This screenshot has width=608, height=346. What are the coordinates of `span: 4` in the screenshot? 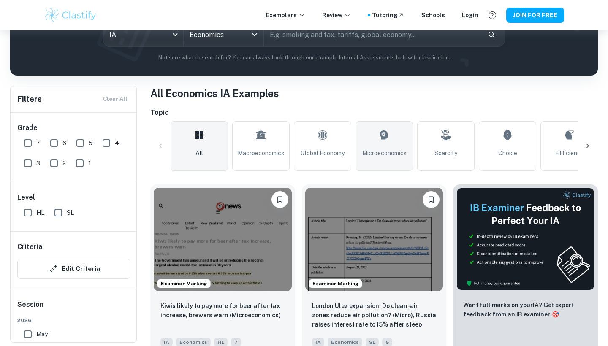 It's located at (117, 143).